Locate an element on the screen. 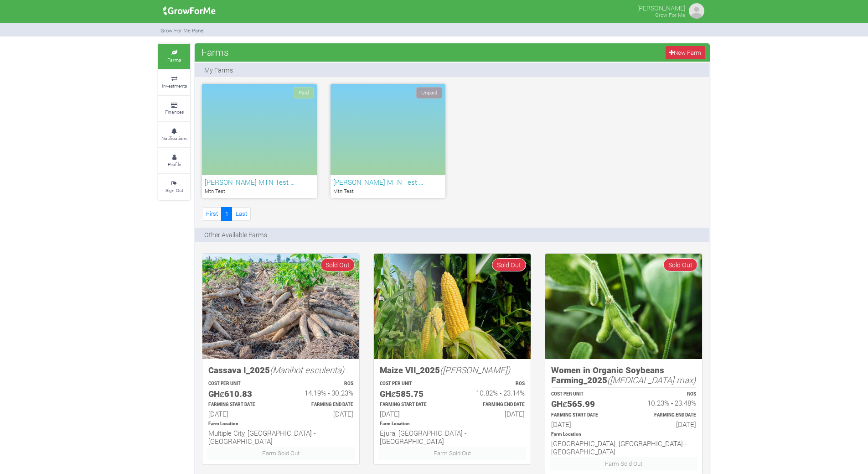 Image resolution: width=868 pixels, height=474 pixels. small: Farms is located at coordinates (174, 60).